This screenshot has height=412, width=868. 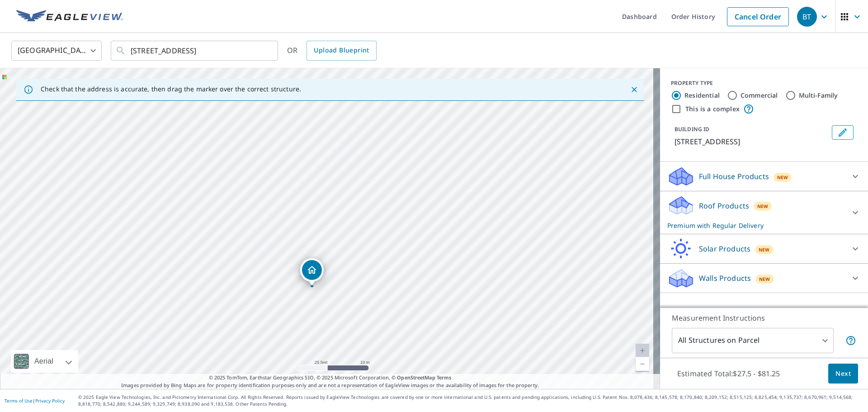 I want to click on img: EV Logo, so click(x=69, y=17).